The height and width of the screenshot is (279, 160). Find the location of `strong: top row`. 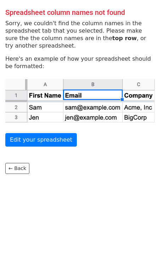

strong: top row is located at coordinates (124, 38).